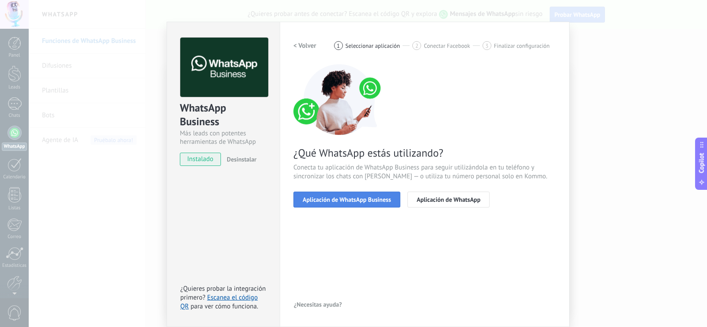 The height and width of the screenshot is (327, 707). I want to click on a: Escanea el código QR, so click(219, 302).